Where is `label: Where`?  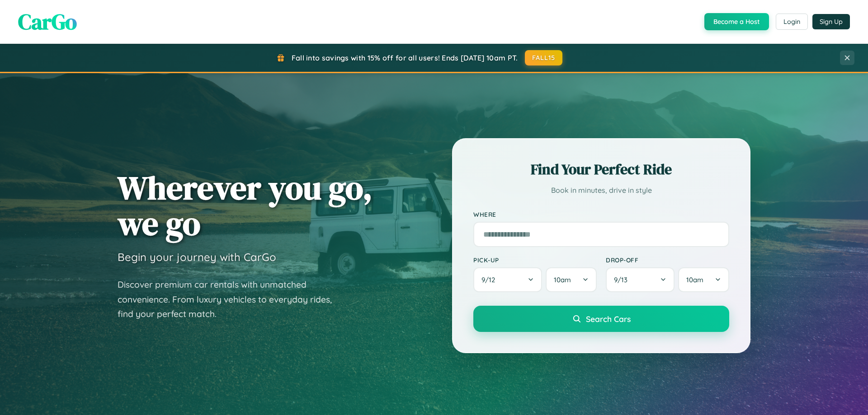 label: Where is located at coordinates (601, 214).